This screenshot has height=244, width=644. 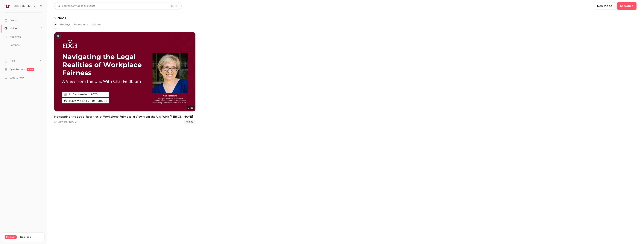 What do you see at coordinates (125, 78) in the screenshot?
I see `li: Navigating the Legal Realities of Workplace Fairness, a View from the U.S. With Chai Feldblum` at bounding box center [125, 78].